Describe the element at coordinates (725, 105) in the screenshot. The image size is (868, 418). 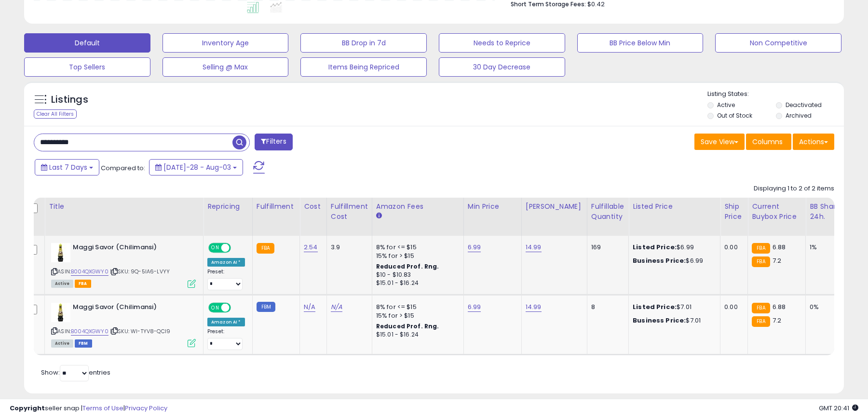
I see `label: Active` at that location.